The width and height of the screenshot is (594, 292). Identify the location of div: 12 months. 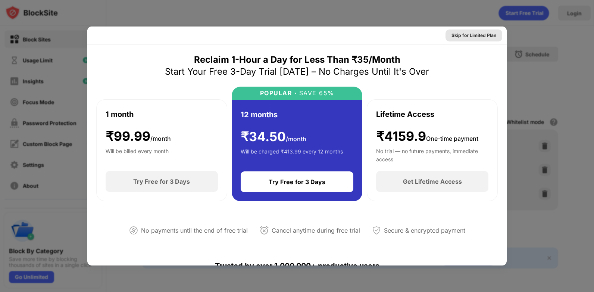
(259, 114).